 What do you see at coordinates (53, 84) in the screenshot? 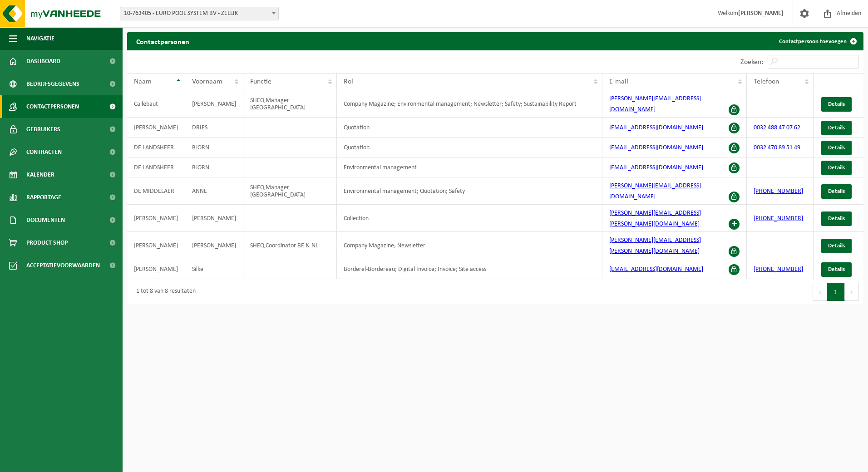
I see `span: Bedrijfsgegevens` at bounding box center [53, 84].